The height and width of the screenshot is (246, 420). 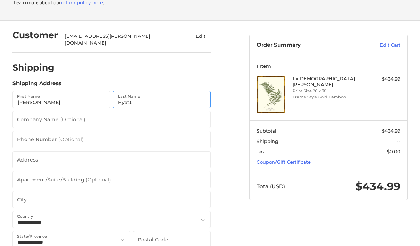 What do you see at coordinates (35, 35) in the screenshot?
I see `h2: Customer` at bounding box center [35, 35].